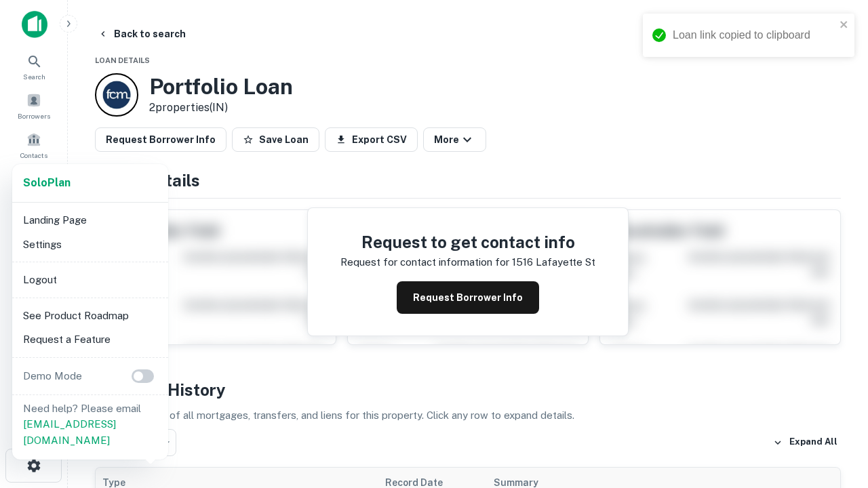 This screenshot has width=868, height=488. I want to click on div: Chat Widget, so click(834, 412).